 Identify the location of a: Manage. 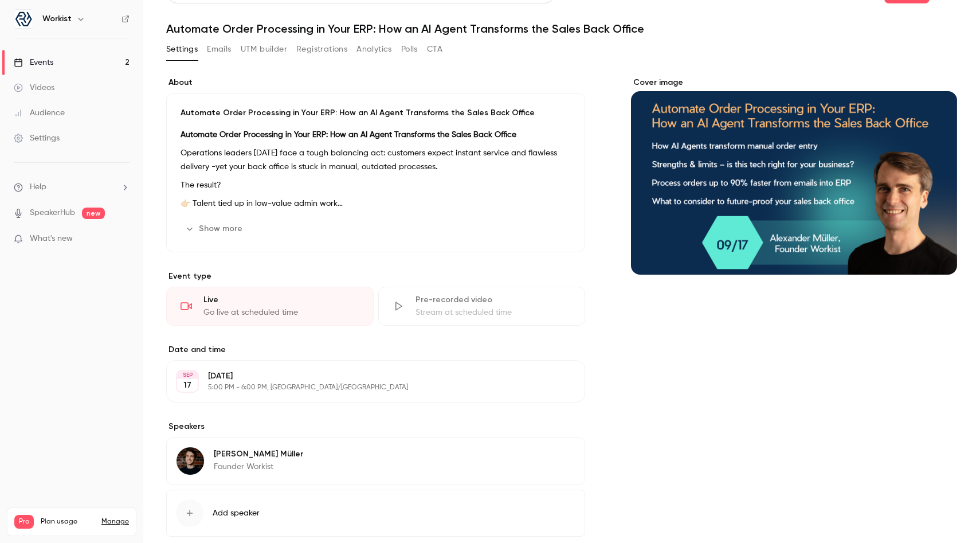
(115, 522).